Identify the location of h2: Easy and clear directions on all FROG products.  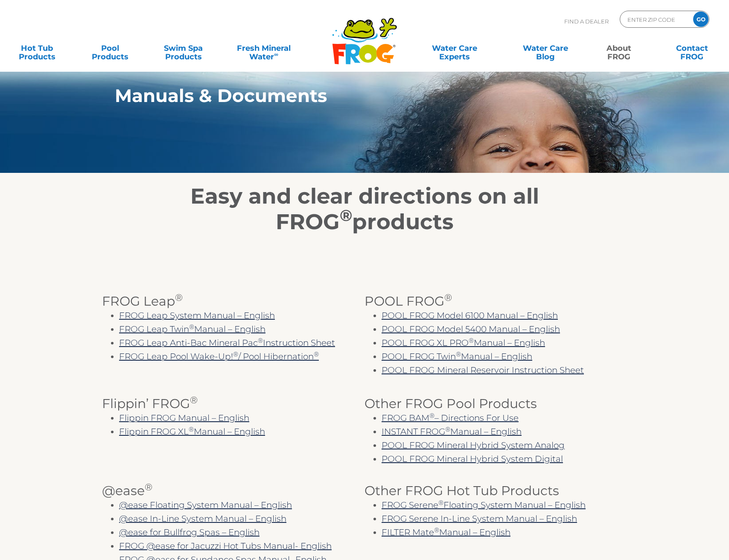
(365, 209).